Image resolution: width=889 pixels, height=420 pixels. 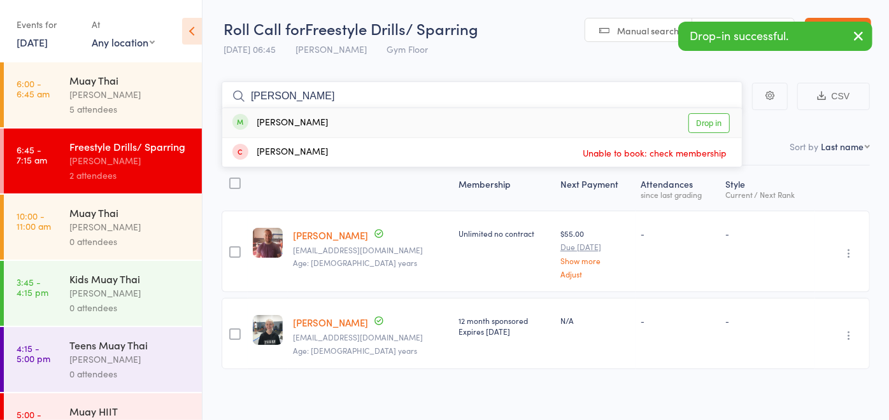 I want to click on div: Current / Next Rank, so click(x=767, y=194).